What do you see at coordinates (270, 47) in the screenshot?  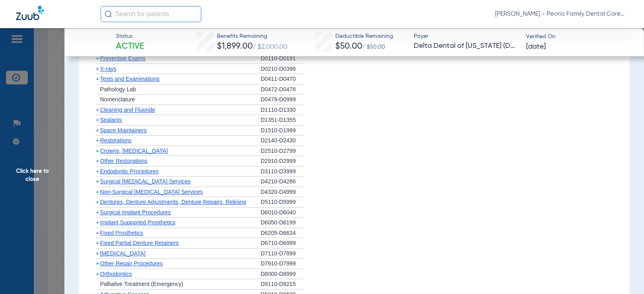 I see `span: / $2,000.00` at bounding box center [270, 47].